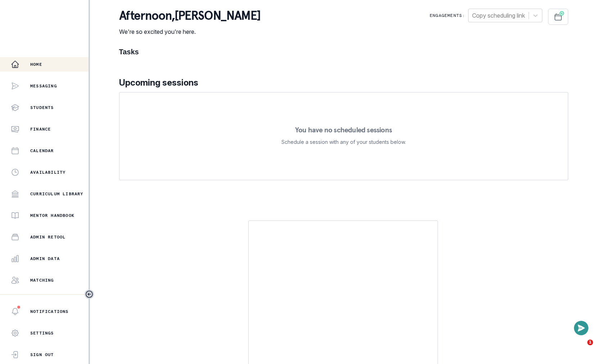 The height and width of the screenshot is (364, 597). I want to click on p: Calendar, so click(42, 151).